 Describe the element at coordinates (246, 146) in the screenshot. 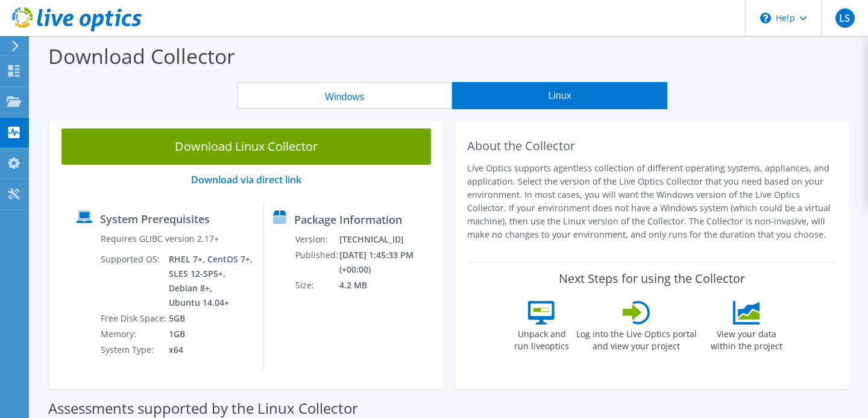

I see `a: Download Linux Collector` at that location.